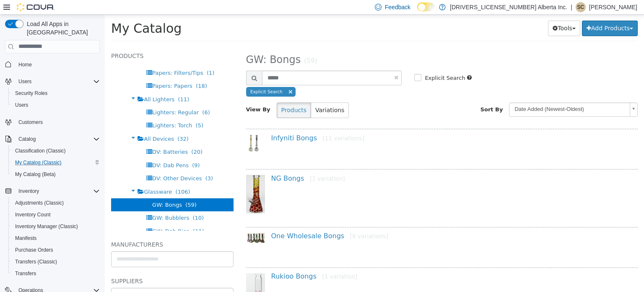 The image size is (644, 292). What do you see at coordinates (56, 163) in the screenshot?
I see `button: My Catalog (Classic)` at bounding box center [56, 163].